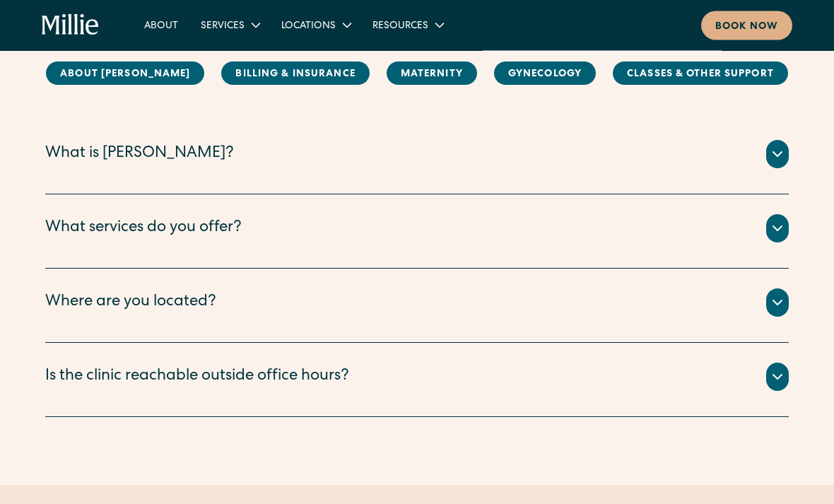 The width and height of the screenshot is (834, 504). I want to click on div: What services do you offer?, so click(144, 228).